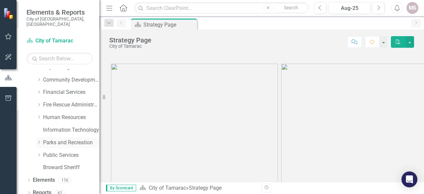 This screenshot has height=194, width=424. What do you see at coordinates (71, 167) in the screenshot?
I see `a: Broward Sheriff` at bounding box center [71, 167].